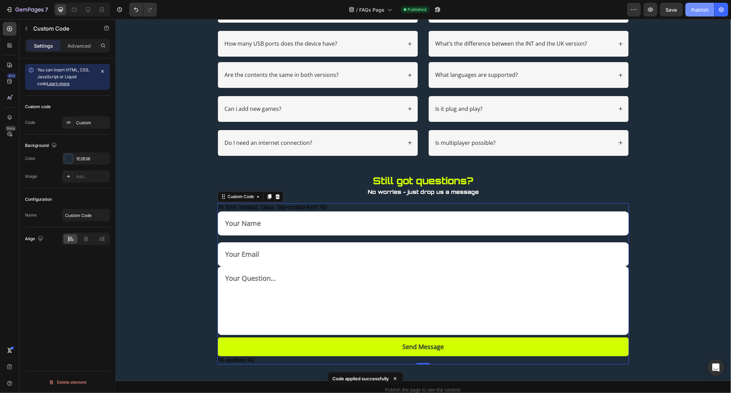  What do you see at coordinates (31, 215) in the screenshot?
I see `div: Name` at bounding box center [31, 215].